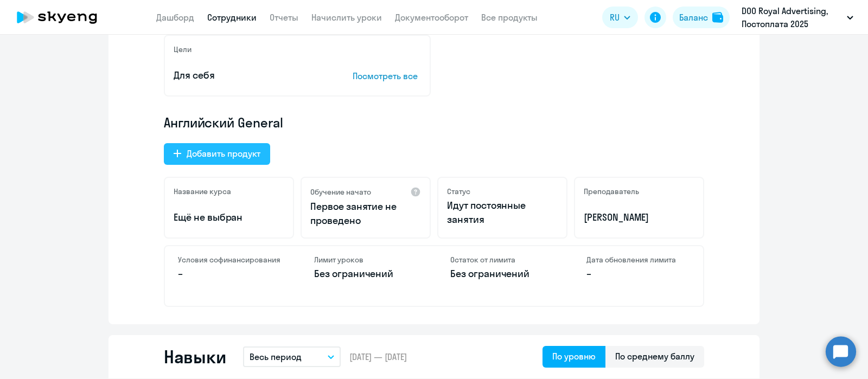 This screenshot has width=868, height=379. I want to click on p: Посмотреть все, so click(387, 76).